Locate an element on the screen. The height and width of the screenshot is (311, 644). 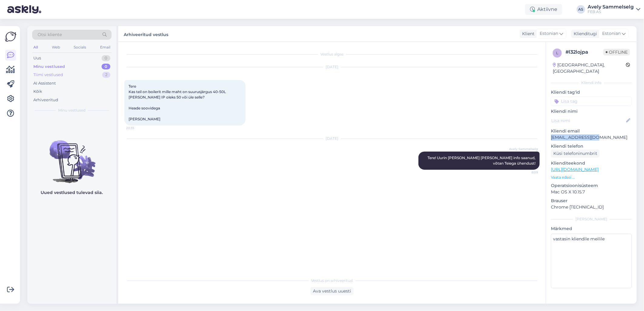
span: 20:35 is located at coordinates (137, 128).